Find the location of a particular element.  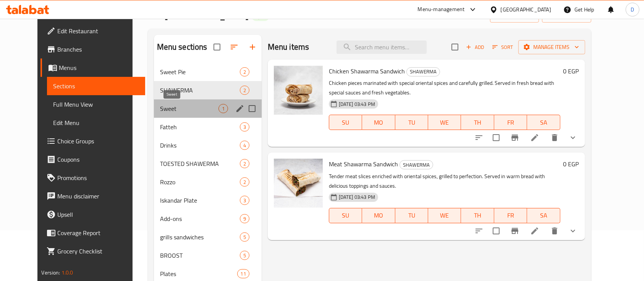

span: SA is located at coordinates (543, 122).